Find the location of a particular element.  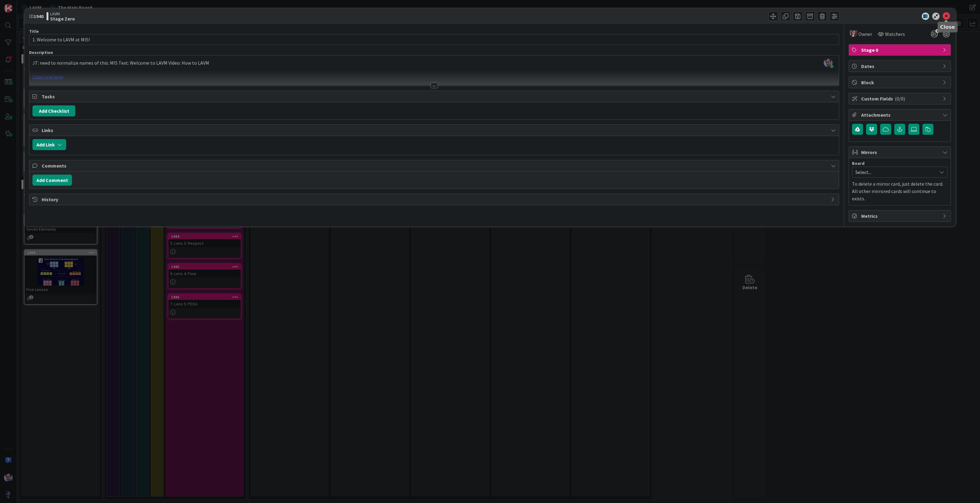

span: Watchers is located at coordinates (895, 34).